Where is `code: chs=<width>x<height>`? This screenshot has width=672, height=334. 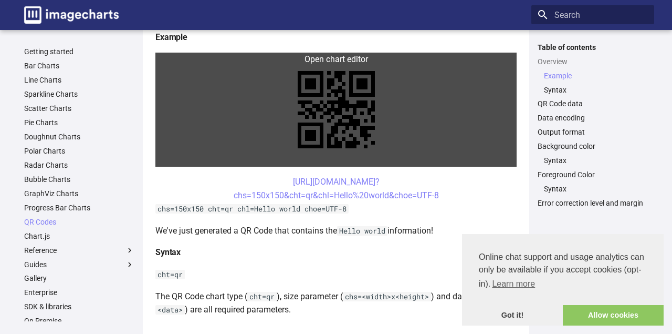 code: chs=<width>x<height> is located at coordinates (387, 296).